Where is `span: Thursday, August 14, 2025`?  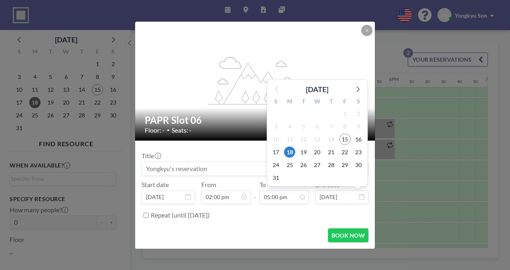
span: Thursday, August 14, 2025 is located at coordinates (331, 140).